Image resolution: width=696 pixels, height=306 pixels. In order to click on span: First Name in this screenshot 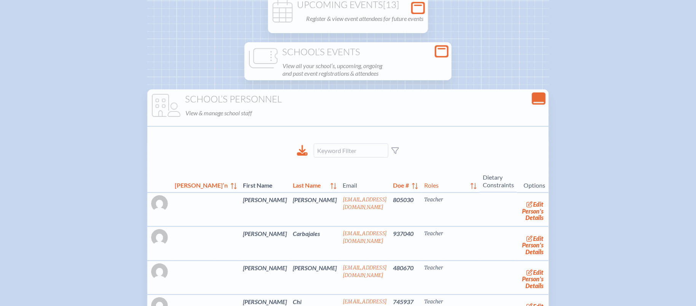, I will do `click(265, 185)`.